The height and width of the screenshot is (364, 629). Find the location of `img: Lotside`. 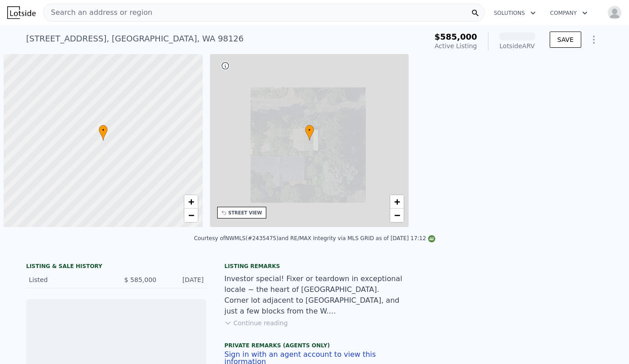

img: Lotside is located at coordinates (21, 12).